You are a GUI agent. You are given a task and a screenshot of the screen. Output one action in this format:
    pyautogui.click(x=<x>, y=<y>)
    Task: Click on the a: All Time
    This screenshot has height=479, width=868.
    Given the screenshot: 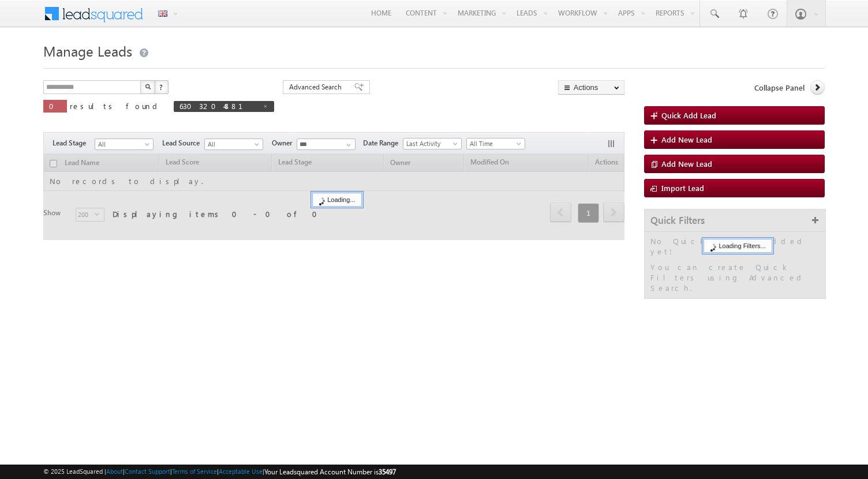 What is the action you would take?
    pyautogui.click(x=496, y=144)
    